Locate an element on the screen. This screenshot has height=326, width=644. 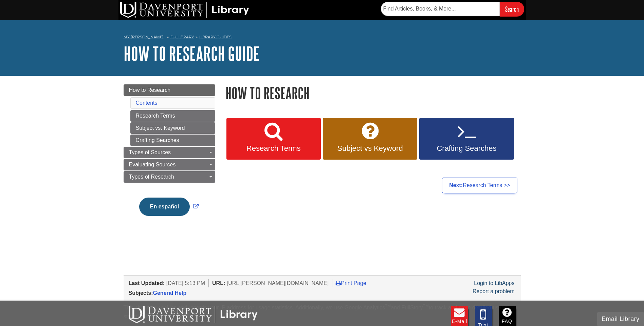
a: Print Page is located at coordinates (351, 283).